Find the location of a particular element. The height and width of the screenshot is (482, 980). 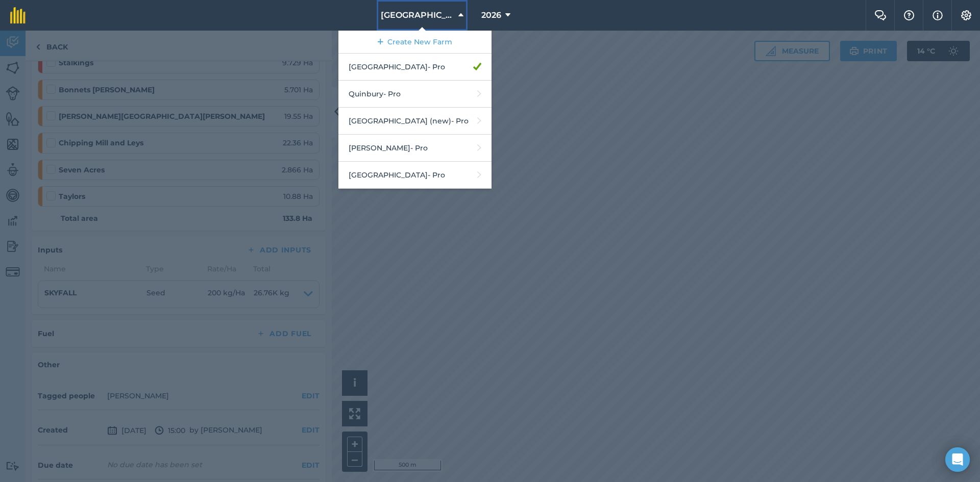

a: Create New Farm is located at coordinates (415, 42).